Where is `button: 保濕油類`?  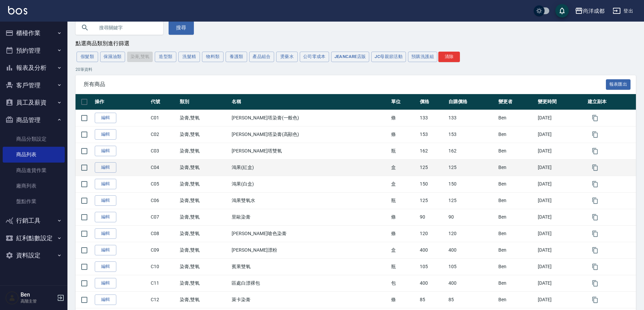 button: 保濕油類 is located at coordinates (113, 56).